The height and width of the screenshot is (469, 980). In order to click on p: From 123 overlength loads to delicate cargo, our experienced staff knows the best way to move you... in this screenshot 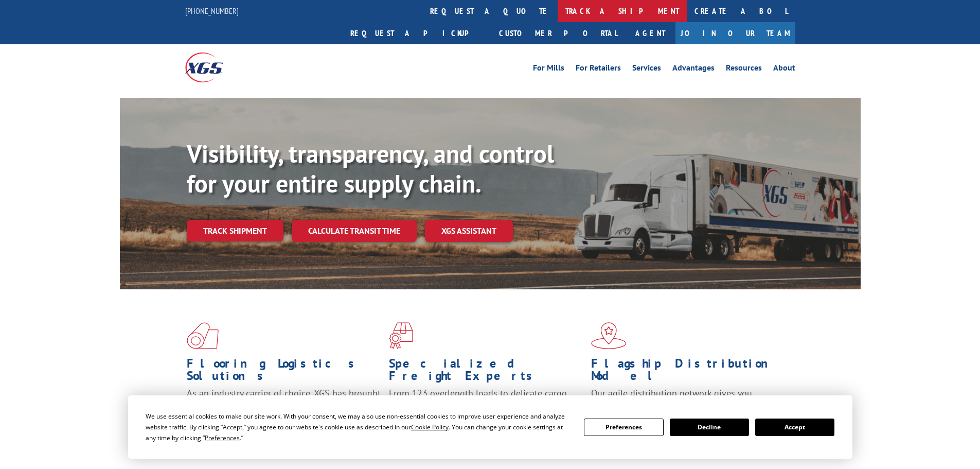, I will do `click(486, 410)`.